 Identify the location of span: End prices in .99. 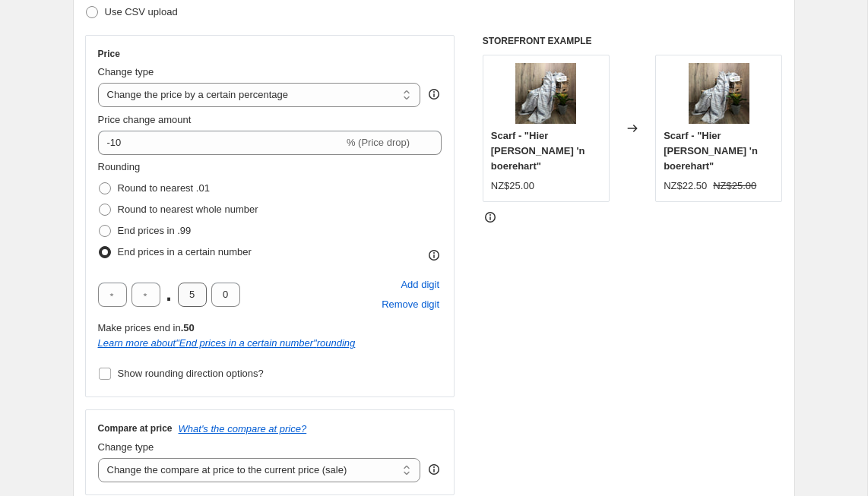
(154, 230).